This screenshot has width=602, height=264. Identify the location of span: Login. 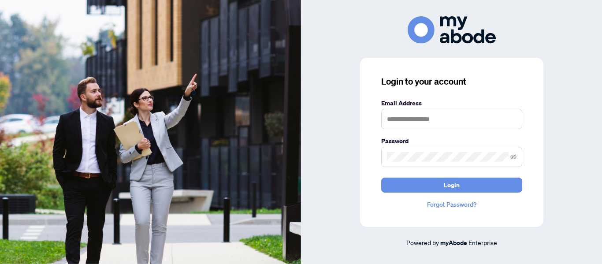
(451, 185).